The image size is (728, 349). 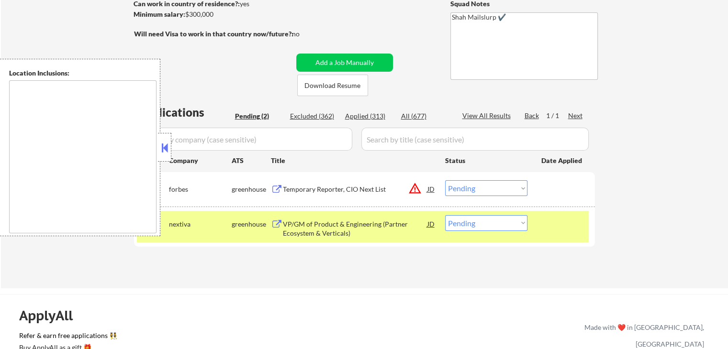 I want to click on div: Pending (2), so click(x=259, y=116).